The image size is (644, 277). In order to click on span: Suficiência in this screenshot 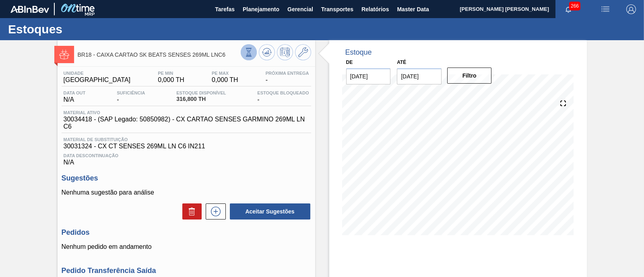, I will do `click(131, 93)`.